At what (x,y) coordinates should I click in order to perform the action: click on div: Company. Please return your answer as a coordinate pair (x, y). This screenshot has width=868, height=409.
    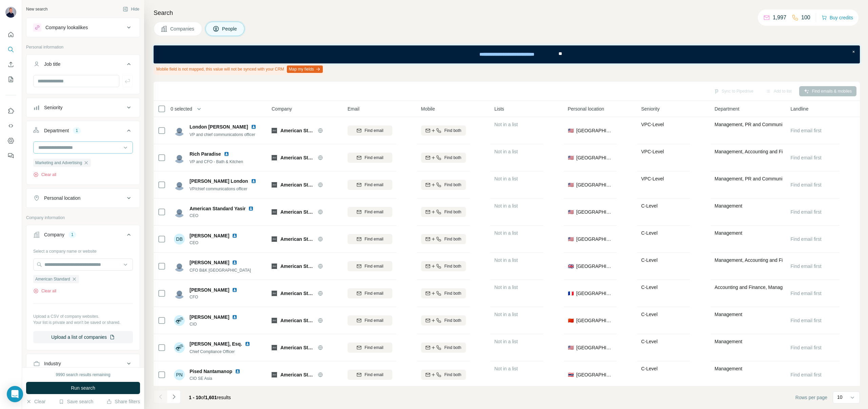
    Looking at the image, I should click on (54, 235).